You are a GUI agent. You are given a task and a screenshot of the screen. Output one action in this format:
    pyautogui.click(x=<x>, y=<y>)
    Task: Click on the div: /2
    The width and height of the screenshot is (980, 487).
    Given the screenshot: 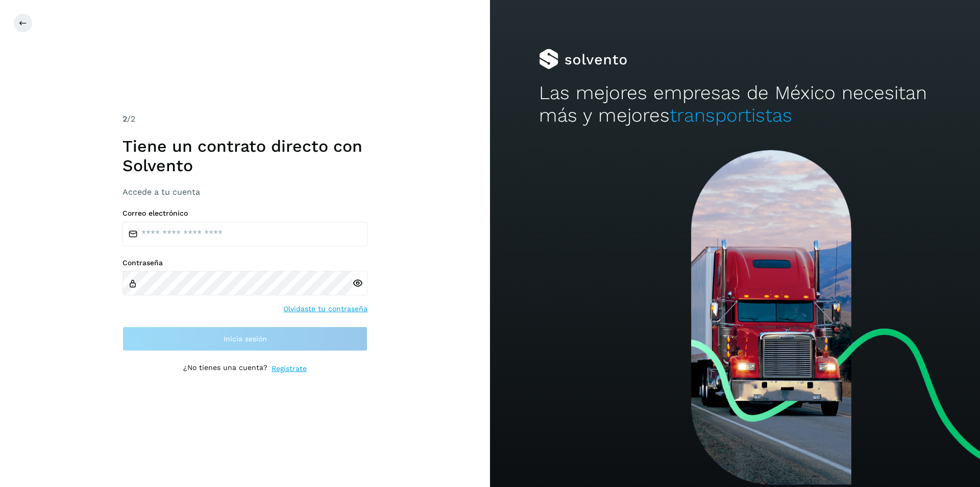 What is the action you would take?
    pyautogui.click(x=245, y=119)
    